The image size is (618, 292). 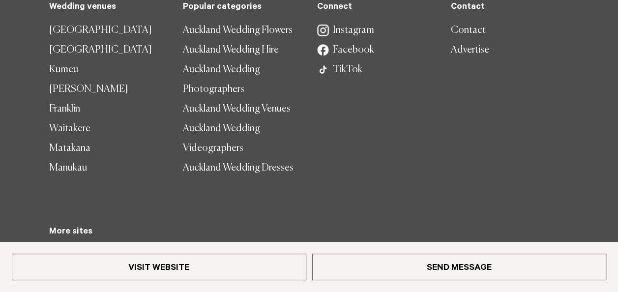 I want to click on h5: Contact, so click(x=510, y=7).